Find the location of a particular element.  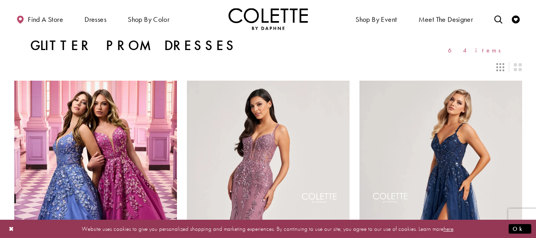

p: Website uses cookies to give you personalized shopping and marketing experiences. By continuing t... is located at coordinates (268, 228).